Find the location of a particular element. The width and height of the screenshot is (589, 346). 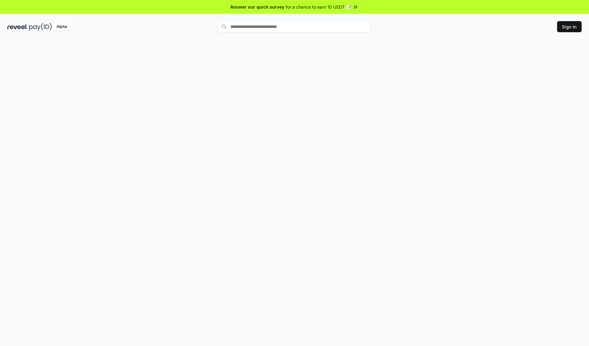

img: pay_id is located at coordinates (40, 27).